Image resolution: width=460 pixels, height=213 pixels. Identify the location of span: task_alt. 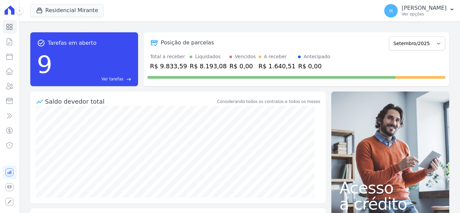
(41, 43).